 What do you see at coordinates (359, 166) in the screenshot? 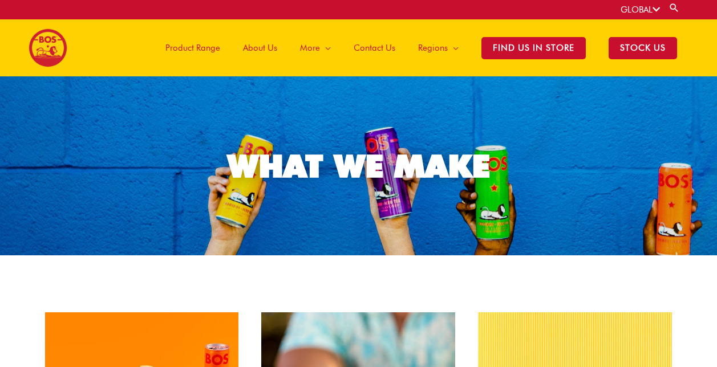
I see `div: WHAT WE MAKE` at bounding box center [359, 166].